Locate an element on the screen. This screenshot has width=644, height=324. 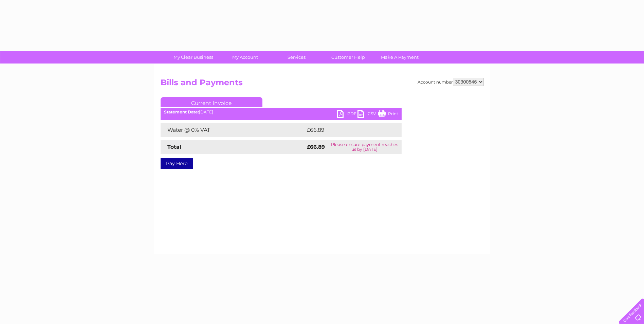
strong: Total is located at coordinates (174, 147).